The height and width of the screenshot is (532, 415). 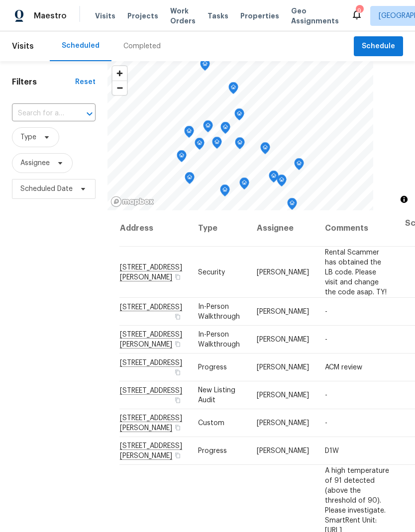 What do you see at coordinates (44, 82) in the screenshot?
I see `h1: Filters` at bounding box center [44, 82].